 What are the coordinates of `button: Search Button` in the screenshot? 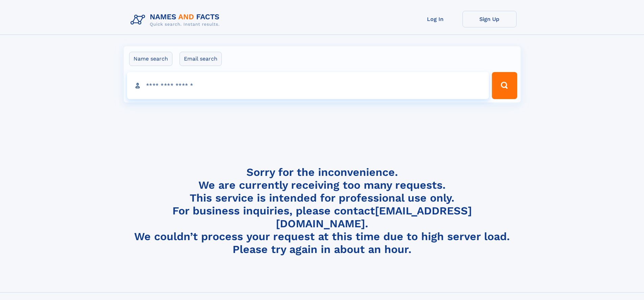 It's located at (505, 86).